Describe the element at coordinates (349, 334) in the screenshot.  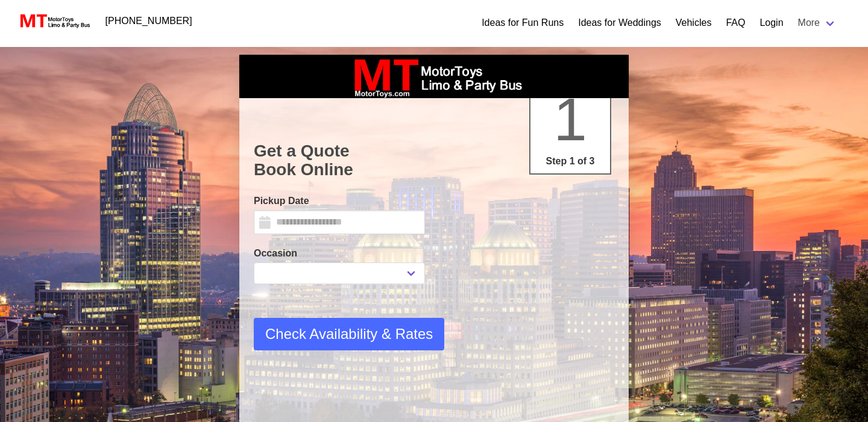
I see `span: Check Availability & Rates` at that location.